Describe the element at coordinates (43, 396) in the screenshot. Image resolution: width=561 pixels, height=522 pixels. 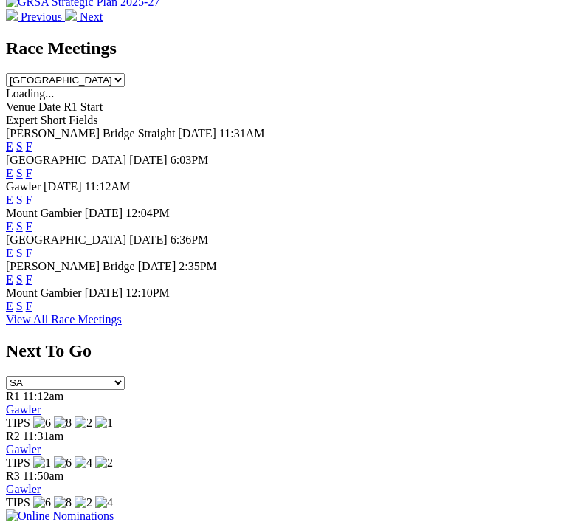
I see `span: 11:12am` at that location.